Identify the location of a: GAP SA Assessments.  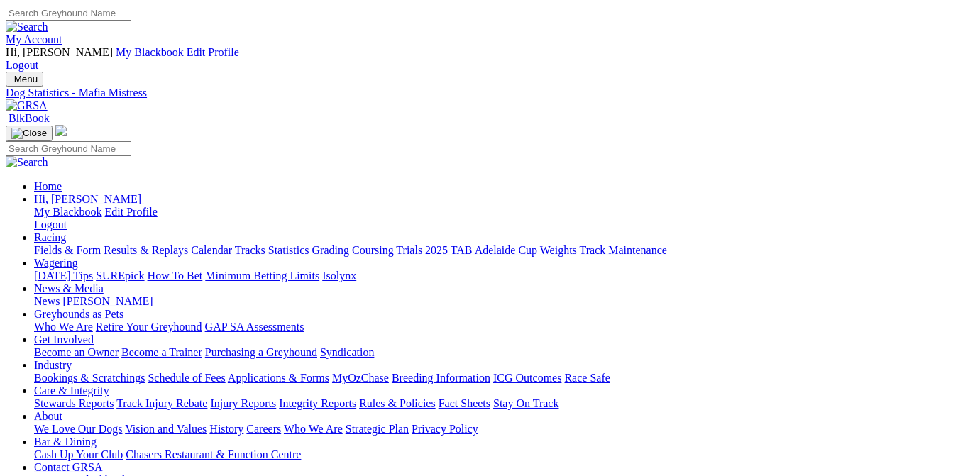
(255, 326).